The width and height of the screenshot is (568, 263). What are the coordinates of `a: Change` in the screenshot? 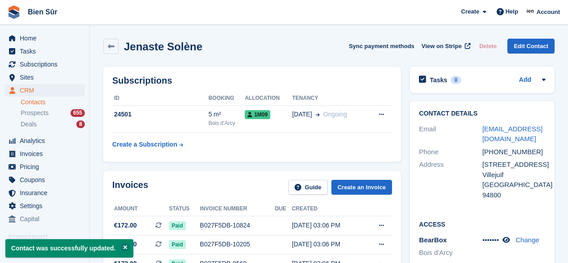 It's located at (527, 239).